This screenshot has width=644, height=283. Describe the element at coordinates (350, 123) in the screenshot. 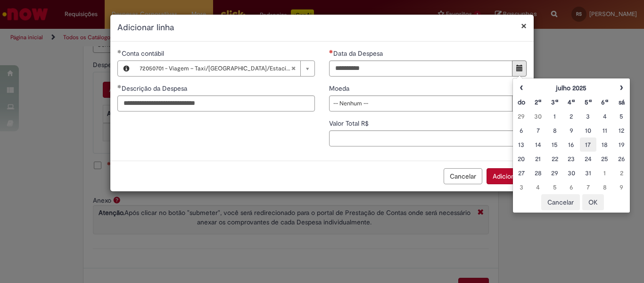

I see `span: Valor Total R$` at that location.